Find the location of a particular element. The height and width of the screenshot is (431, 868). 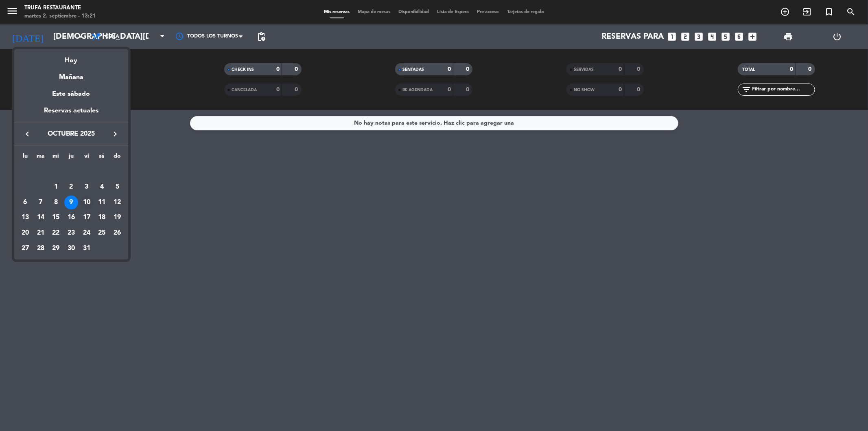

div: 19 is located at coordinates (117, 218).